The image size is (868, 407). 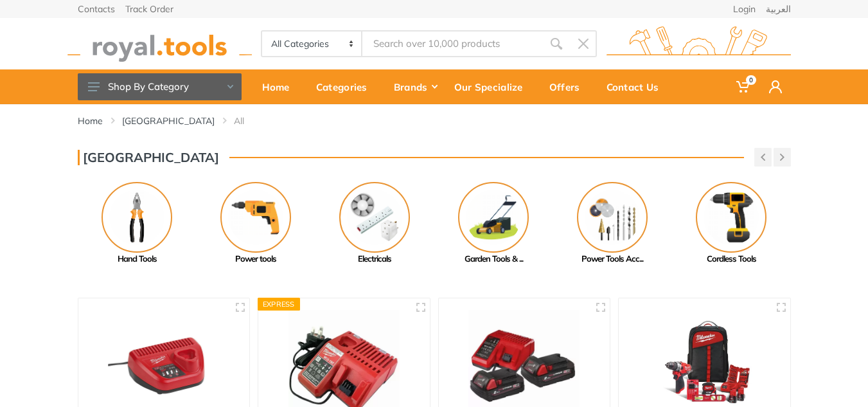 I want to click on a: Offers, so click(x=569, y=87).